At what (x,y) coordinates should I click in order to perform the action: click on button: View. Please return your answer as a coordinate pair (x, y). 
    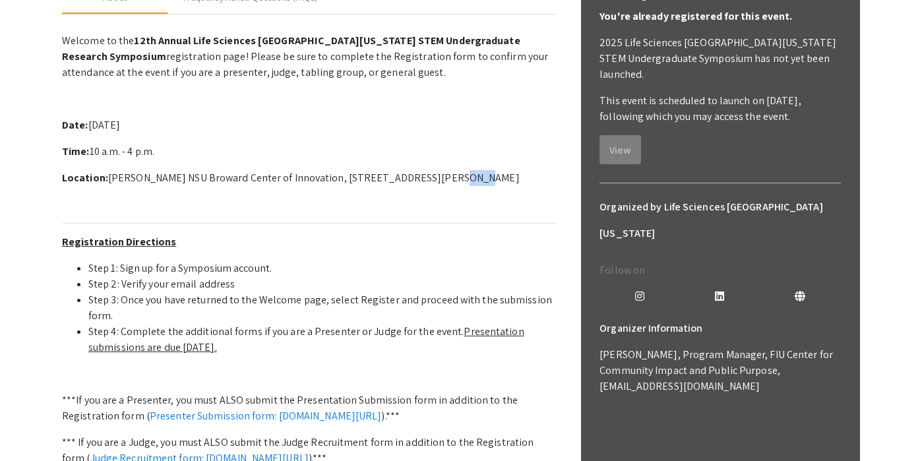
    Looking at the image, I should click on (620, 150).